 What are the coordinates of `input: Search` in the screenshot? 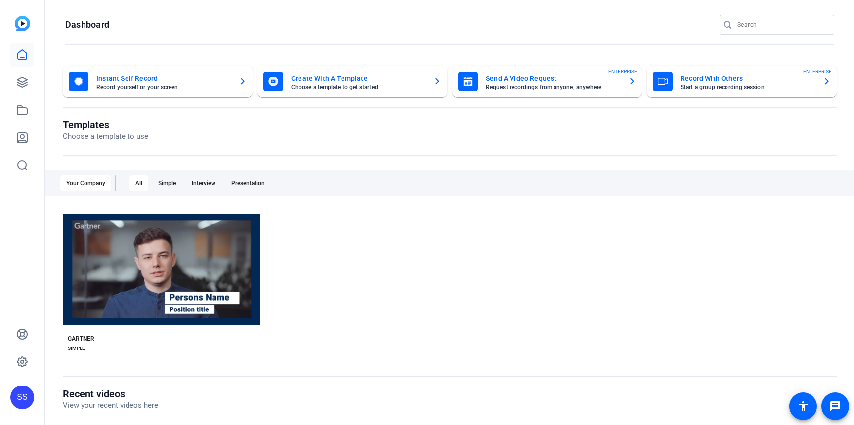 It's located at (782, 25).